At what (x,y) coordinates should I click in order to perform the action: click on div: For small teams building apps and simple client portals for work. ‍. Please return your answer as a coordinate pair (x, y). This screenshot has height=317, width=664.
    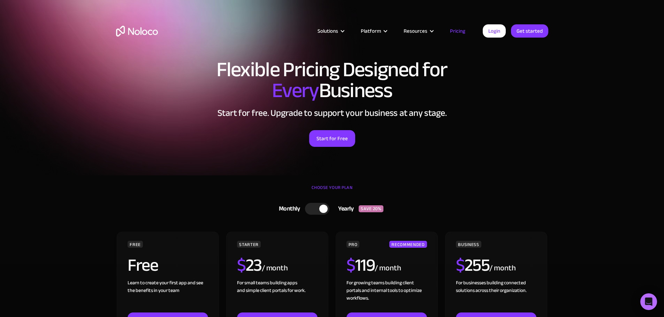
    Looking at the image, I should click on (277, 296).